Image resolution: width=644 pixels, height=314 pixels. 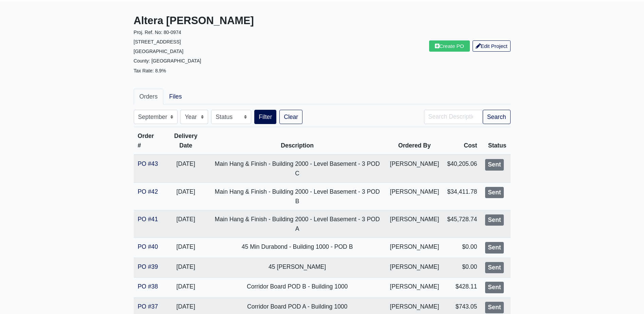 What do you see at coordinates (148, 286) in the screenshot?
I see `a: PO #38` at bounding box center [148, 286].